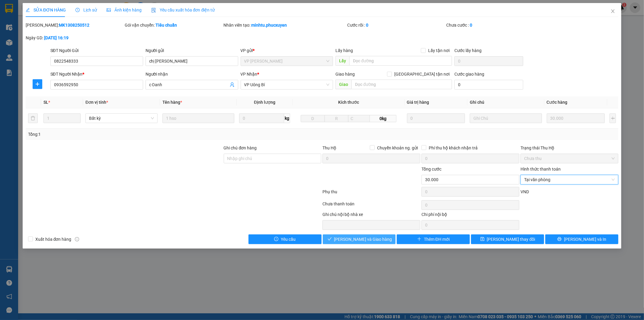 This screenshot has height=320, width=644. I want to click on span: Ảnh kiện hàng, so click(124, 10).